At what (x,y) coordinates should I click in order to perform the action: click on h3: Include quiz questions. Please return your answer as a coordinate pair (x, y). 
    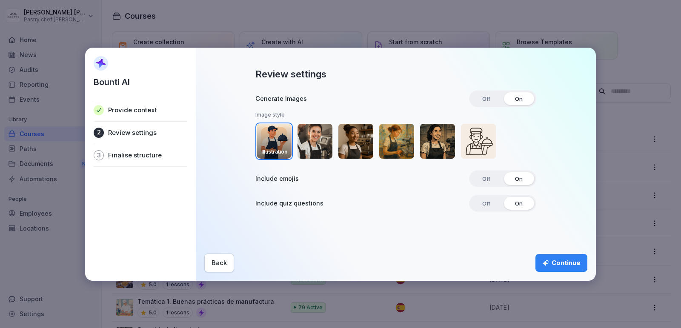
    Looking at the image, I should click on (289, 203).